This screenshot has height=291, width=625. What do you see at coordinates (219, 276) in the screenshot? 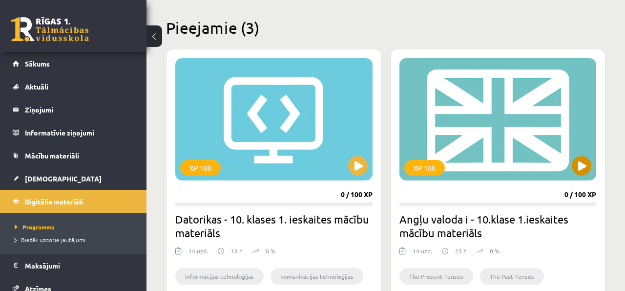
I see `li: informācijas tehnoloģijas` at bounding box center [219, 276].